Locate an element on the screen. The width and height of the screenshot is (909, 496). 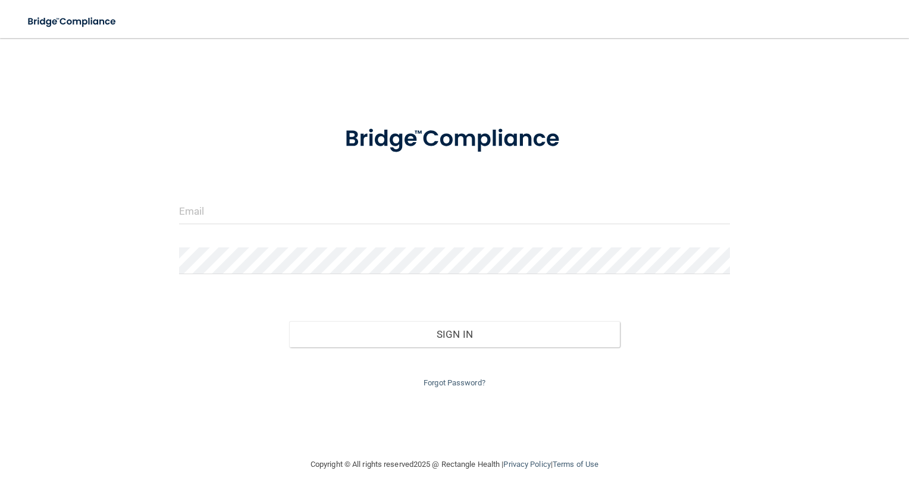
a: Forgot Password? is located at coordinates (454, 382).